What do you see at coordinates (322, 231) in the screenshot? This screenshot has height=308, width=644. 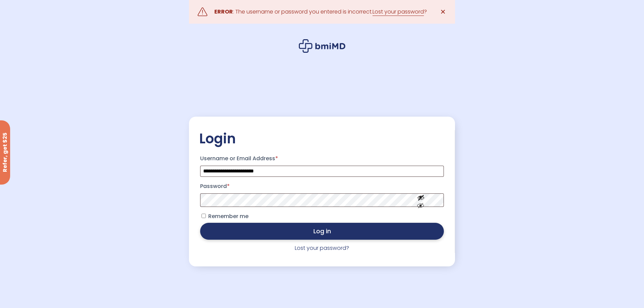 I see `button: Log in` at bounding box center [322, 231].